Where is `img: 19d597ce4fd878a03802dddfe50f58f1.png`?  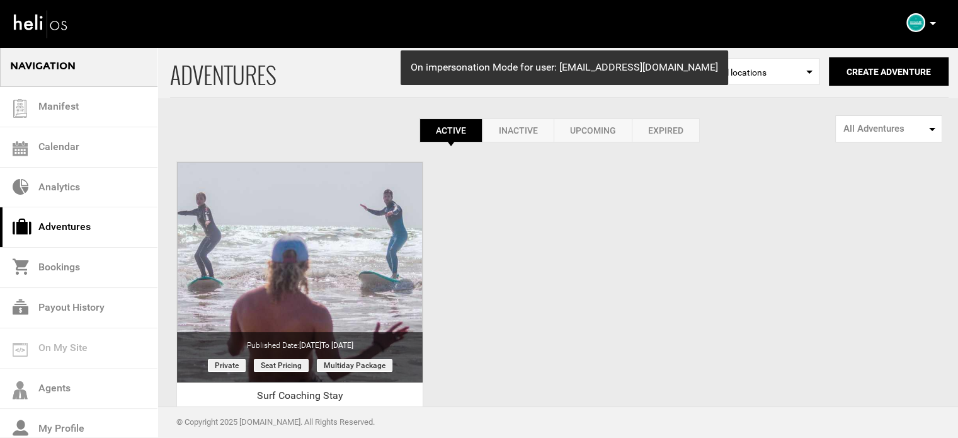
img: 19d597ce4fd878a03802dddfe50f58f1.png is located at coordinates (916, 23).